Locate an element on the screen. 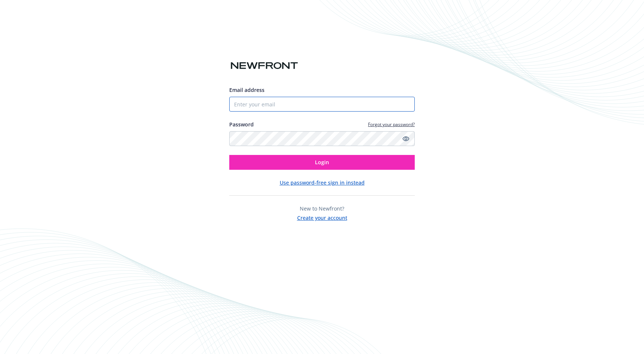 The image size is (644, 354). a: Show password is located at coordinates (406, 139).